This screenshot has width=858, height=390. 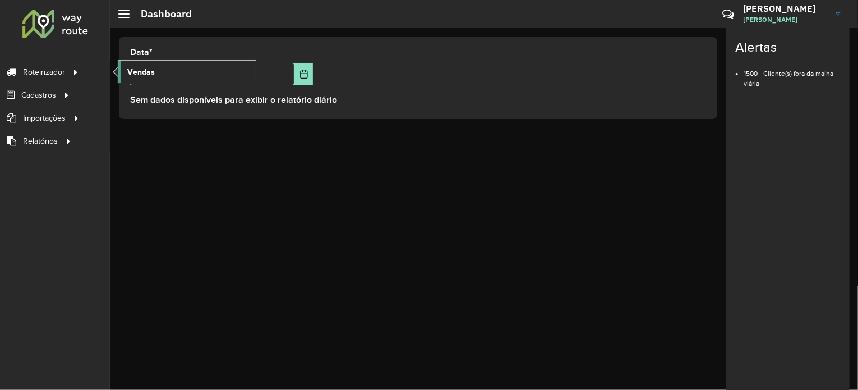 What do you see at coordinates (40, 141) in the screenshot?
I see `span: Relatórios` at bounding box center [40, 141].